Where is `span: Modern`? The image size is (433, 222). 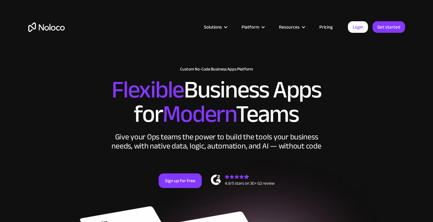 span: Modern is located at coordinates (199, 114).